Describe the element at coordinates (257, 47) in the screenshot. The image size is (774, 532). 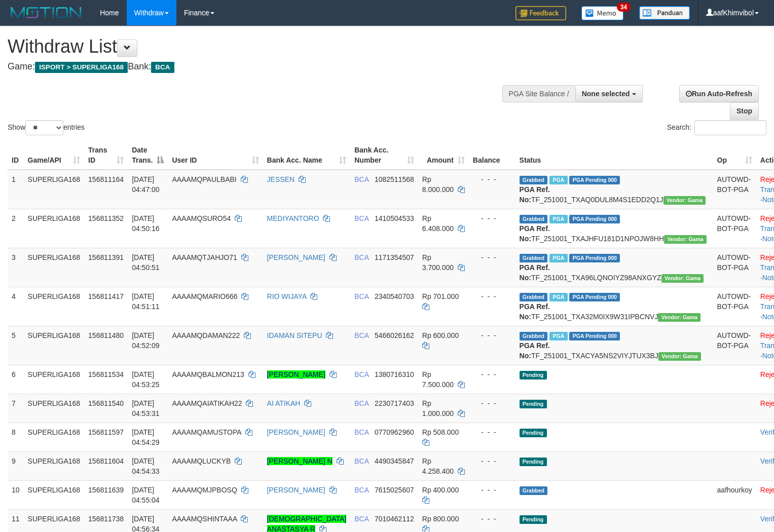
I see `h1: Withdraw List` at that location.